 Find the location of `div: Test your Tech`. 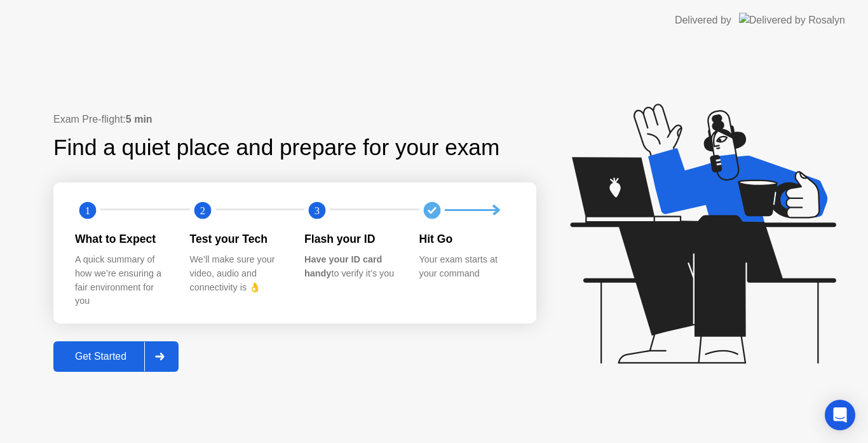

div: Test your Tech is located at coordinates (237, 239).